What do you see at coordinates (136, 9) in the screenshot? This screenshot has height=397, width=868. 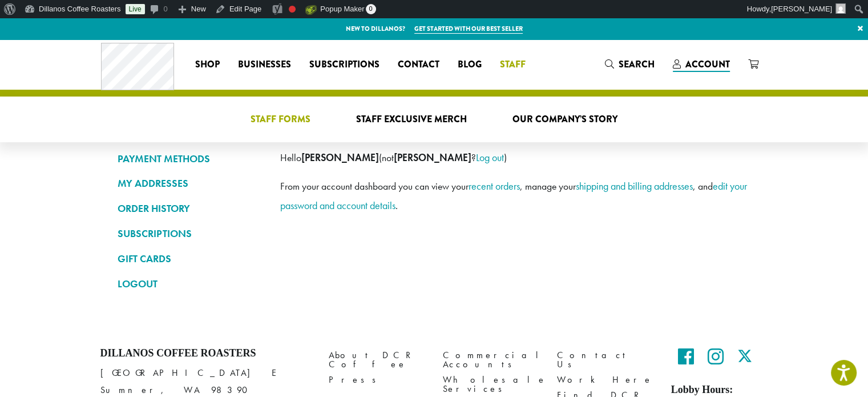 I see `a: Live` at bounding box center [136, 9].